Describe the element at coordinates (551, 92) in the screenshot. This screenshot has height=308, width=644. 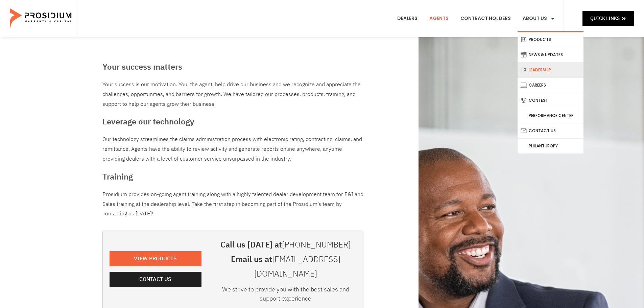
I see `ul: About Us` at that location.